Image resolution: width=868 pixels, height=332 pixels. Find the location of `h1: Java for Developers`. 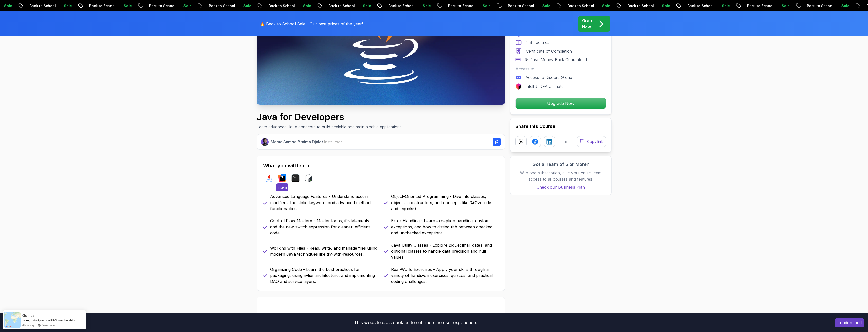

h1: Java for Developers is located at coordinates (329, 117).